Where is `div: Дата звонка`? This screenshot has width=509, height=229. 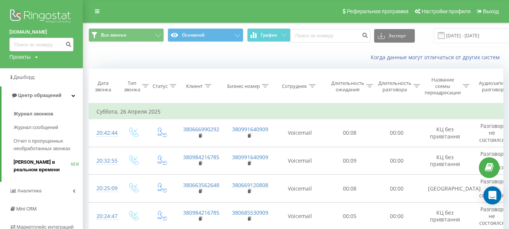 div: Дата звонка is located at coordinates (103, 86).